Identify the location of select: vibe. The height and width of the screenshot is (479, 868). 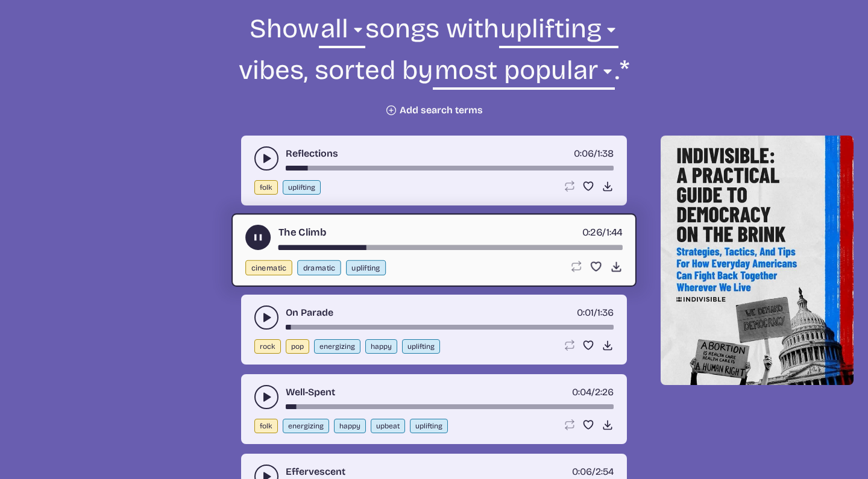
(559, 32).